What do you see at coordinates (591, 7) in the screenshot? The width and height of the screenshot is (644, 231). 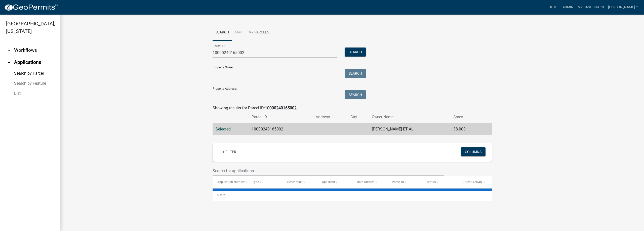 I see `a: My Dashboard` at bounding box center [591, 7].